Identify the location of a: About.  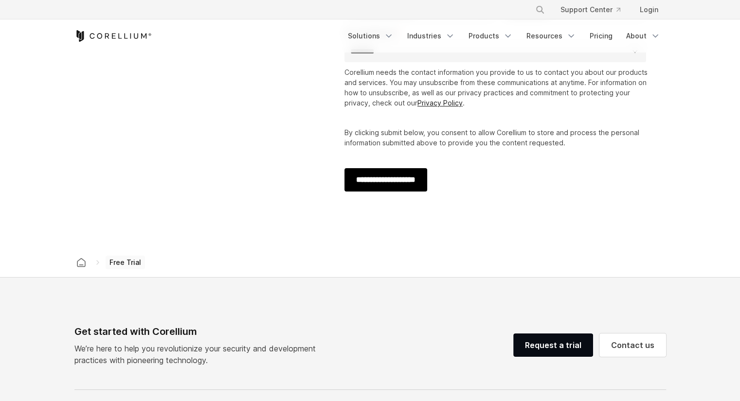
(643, 36).